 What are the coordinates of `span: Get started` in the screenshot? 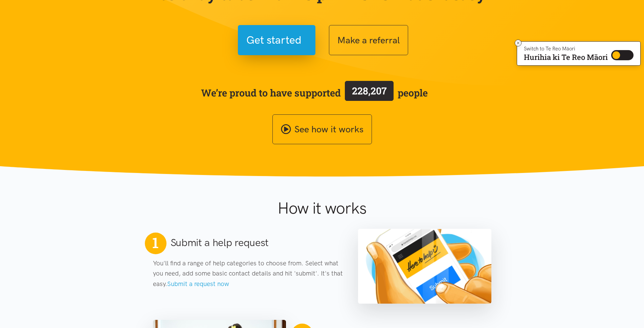 It's located at (274, 40).